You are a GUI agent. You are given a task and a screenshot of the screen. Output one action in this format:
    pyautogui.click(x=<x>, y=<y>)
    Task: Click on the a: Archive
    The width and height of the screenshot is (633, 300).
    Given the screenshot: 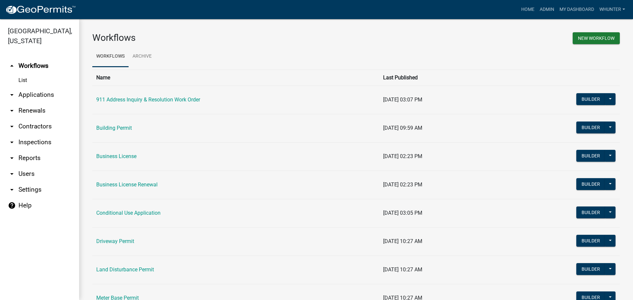 What is the action you would take?
    pyautogui.click(x=142, y=57)
    